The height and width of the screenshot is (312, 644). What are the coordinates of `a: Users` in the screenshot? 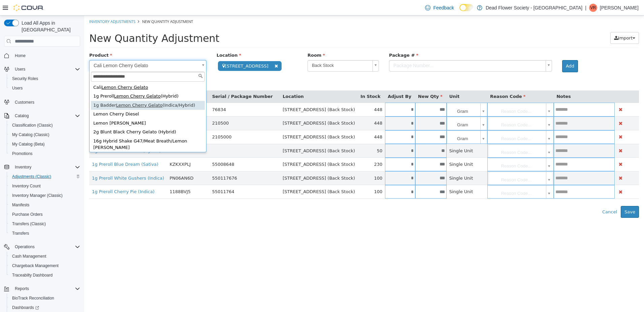 It's located at (17, 88).